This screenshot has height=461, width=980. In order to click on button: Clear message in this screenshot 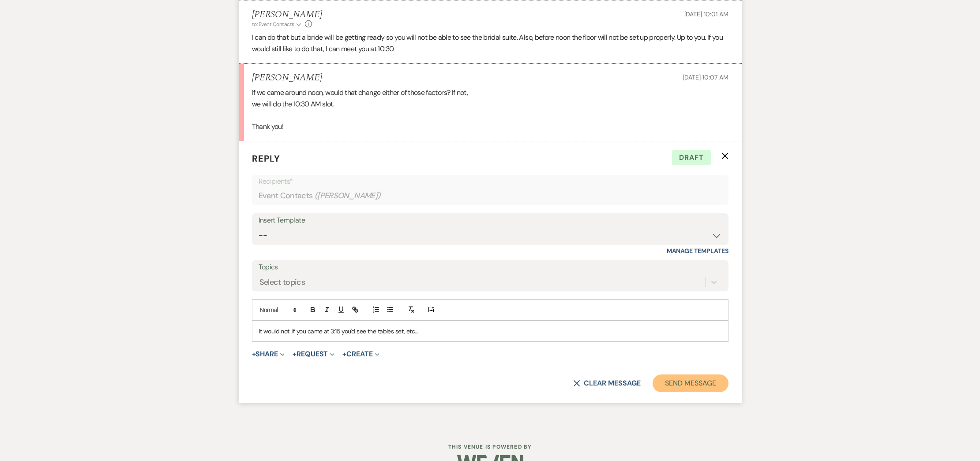, I will do `click(606, 383)`.